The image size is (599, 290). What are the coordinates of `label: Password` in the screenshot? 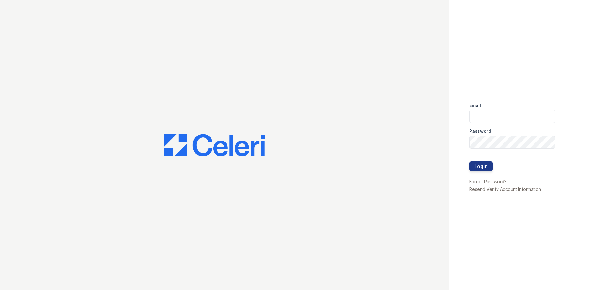 It's located at (481, 131).